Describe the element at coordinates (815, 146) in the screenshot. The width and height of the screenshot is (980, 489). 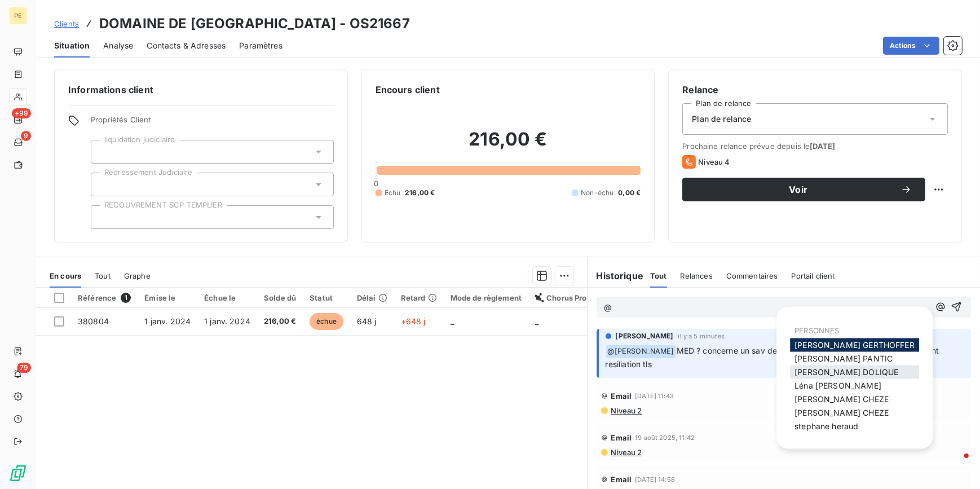
I see `span: Prochaine relance prévue depuis le` at that location.